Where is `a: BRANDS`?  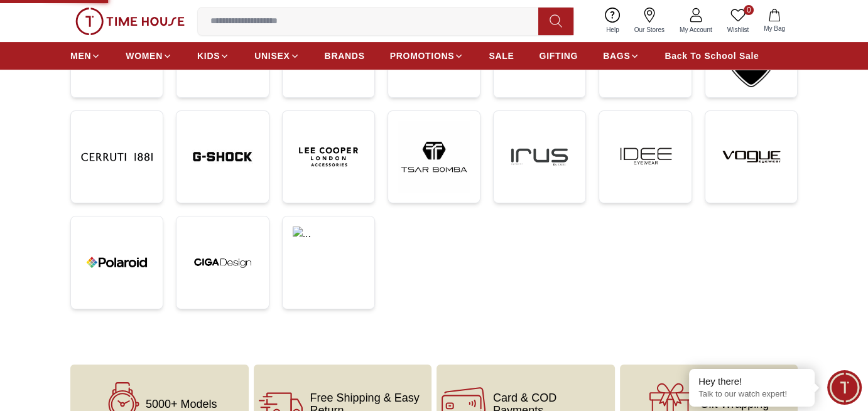 a: BRANDS is located at coordinates (345, 56).